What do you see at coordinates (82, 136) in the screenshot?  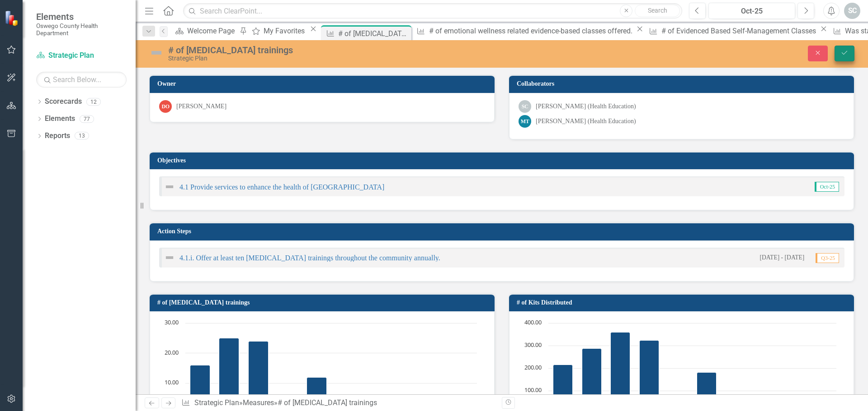 I see `div: 13` at bounding box center [82, 136].